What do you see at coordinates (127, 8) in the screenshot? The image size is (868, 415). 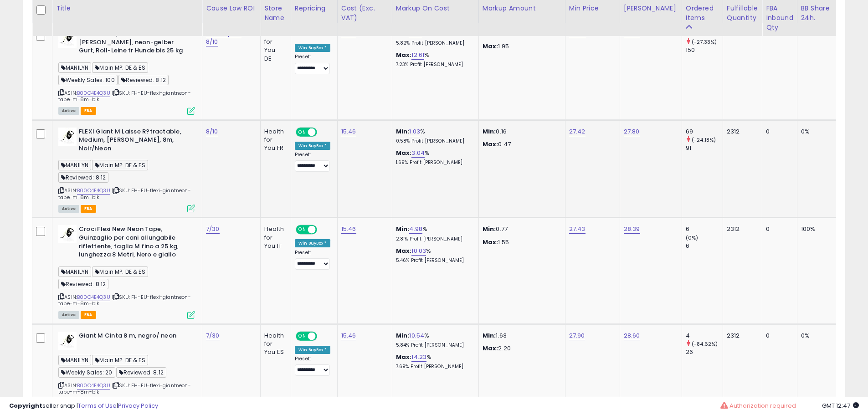 I see `div: Title` at bounding box center [127, 8].